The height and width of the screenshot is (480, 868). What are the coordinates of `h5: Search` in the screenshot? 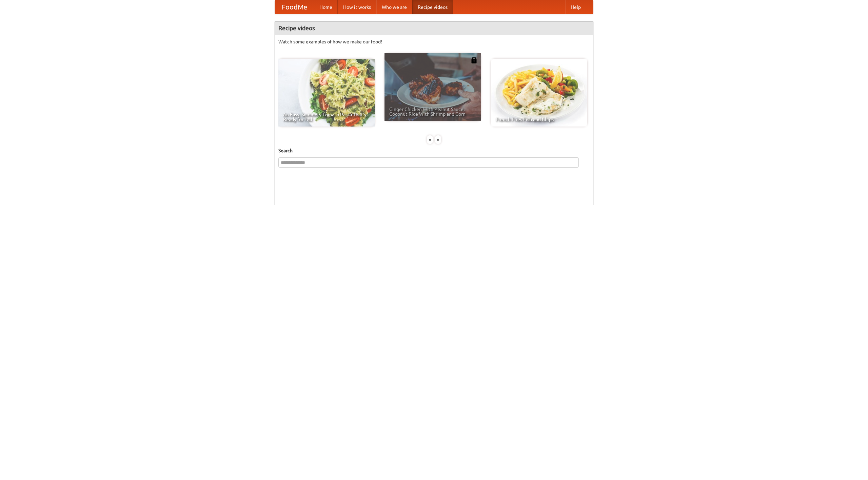 It's located at (434, 150).